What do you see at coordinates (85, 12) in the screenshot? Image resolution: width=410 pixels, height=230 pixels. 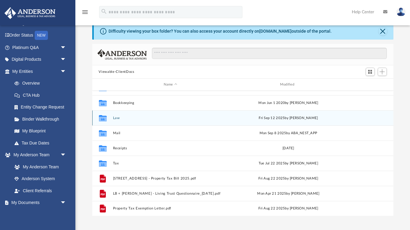 I see `i: menu` at bounding box center [85, 12].